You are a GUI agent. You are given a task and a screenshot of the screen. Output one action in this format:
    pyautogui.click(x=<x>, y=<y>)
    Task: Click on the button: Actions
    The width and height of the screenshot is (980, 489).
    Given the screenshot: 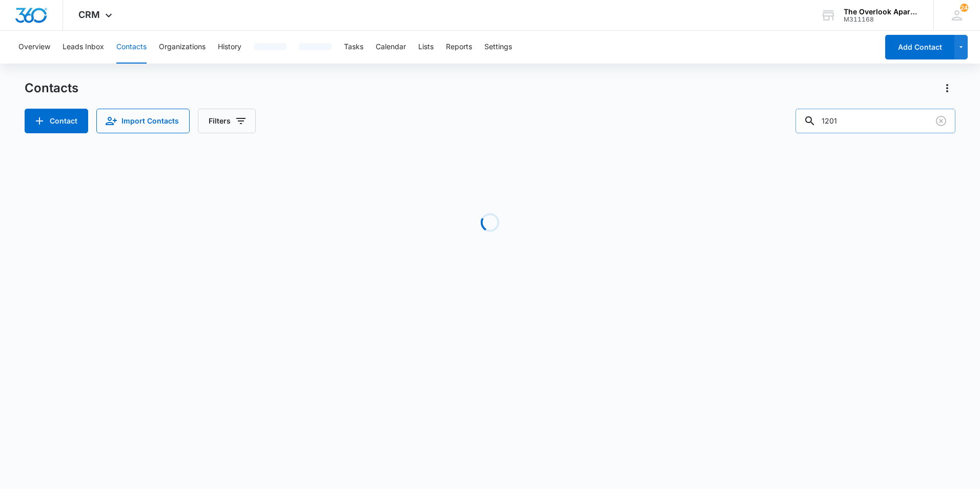 What is the action you would take?
    pyautogui.click(x=947, y=88)
    